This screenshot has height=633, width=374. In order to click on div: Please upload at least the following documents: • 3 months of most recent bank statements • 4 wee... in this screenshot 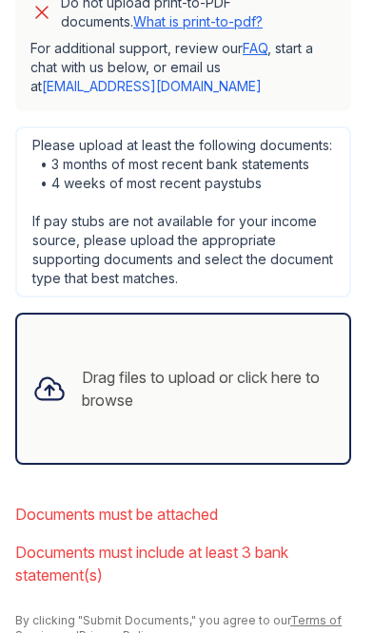, I will do `click(183, 212)`.